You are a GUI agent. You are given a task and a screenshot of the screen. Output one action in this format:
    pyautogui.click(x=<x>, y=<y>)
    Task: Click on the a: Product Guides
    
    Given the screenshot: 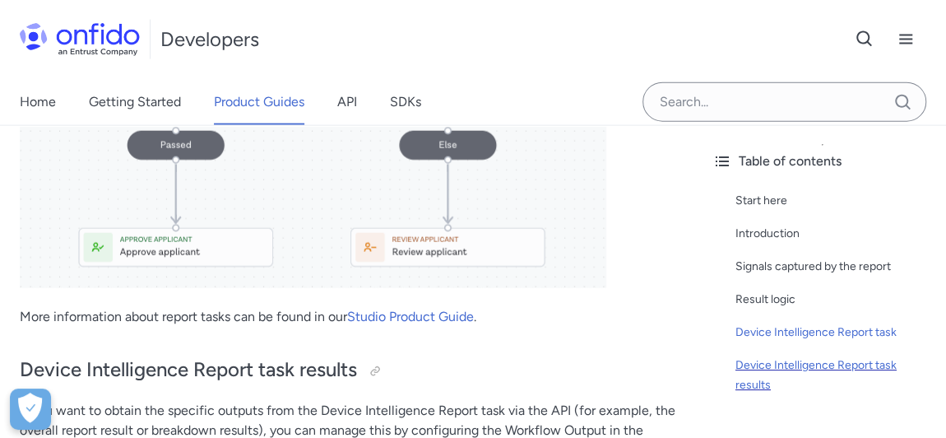 What is the action you would take?
    pyautogui.click(x=259, y=102)
    